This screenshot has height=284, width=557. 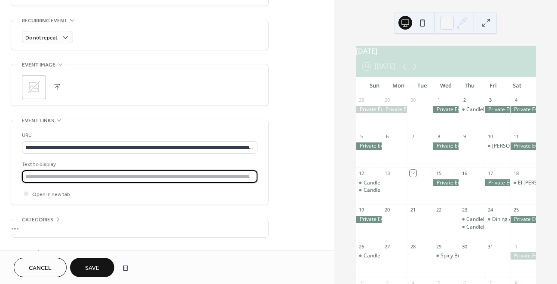 I want to click on span: Event links, so click(x=38, y=121).